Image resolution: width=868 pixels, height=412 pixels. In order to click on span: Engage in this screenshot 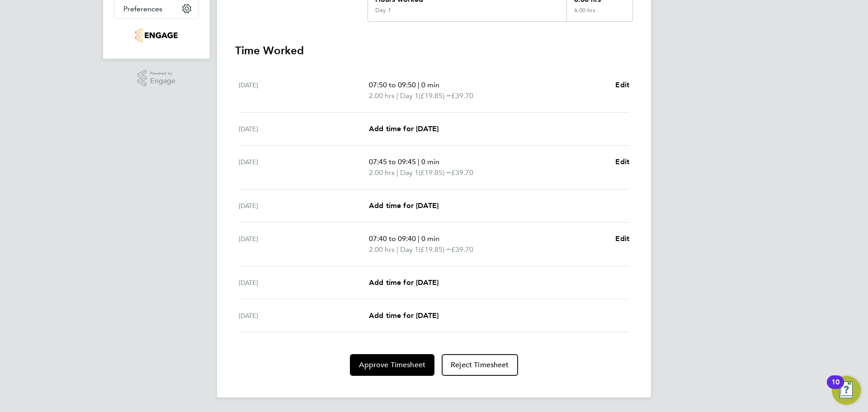, I will do `click(163, 81)`.